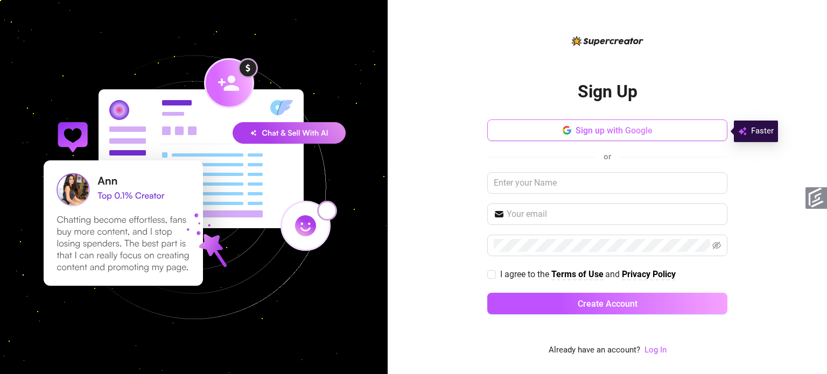 The image size is (827, 374). Describe the element at coordinates (743, 131) in the screenshot. I see `img: svg%3e` at that location.